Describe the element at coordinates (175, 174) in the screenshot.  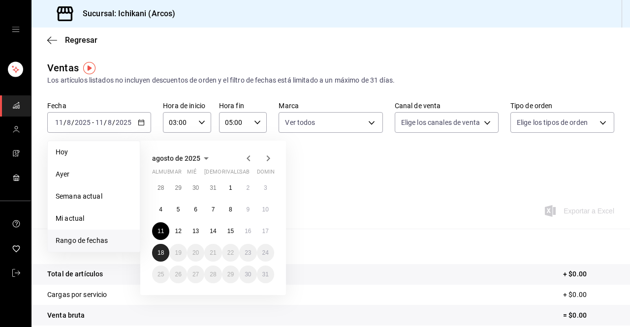
I see `abbr: martes` at that location.